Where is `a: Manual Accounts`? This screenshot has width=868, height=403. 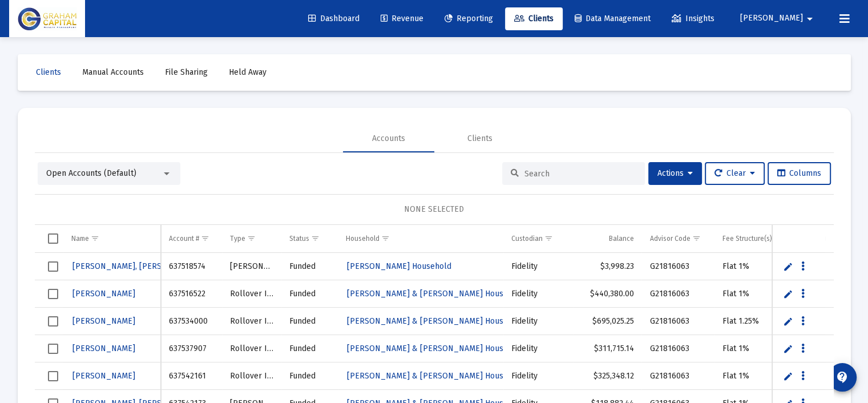 a: Manual Accounts is located at coordinates (113, 73).